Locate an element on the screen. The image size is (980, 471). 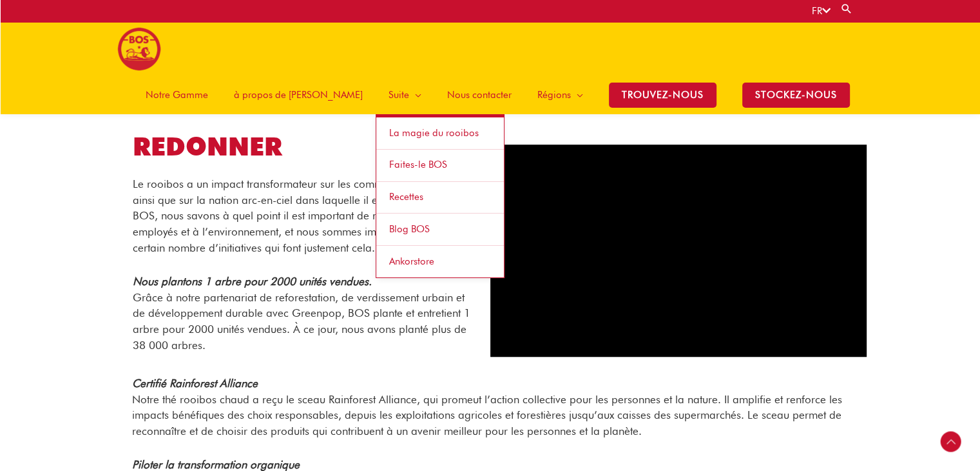
a: FR is located at coordinates (821, 11).